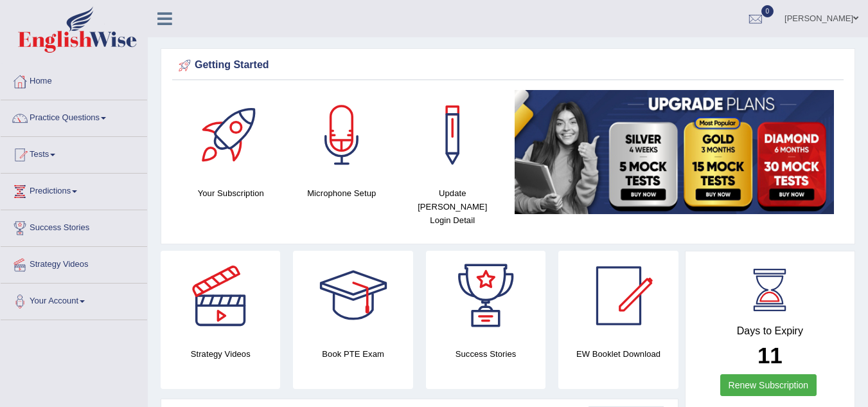 This screenshot has width=868, height=407. What do you see at coordinates (770, 332) in the screenshot?
I see `h4: Days to Expiry` at bounding box center [770, 332].